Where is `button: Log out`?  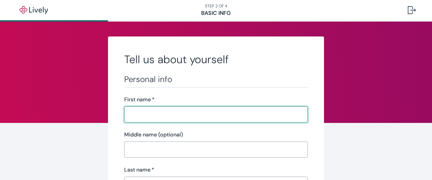 button: Log out is located at coordinates (412, 10).